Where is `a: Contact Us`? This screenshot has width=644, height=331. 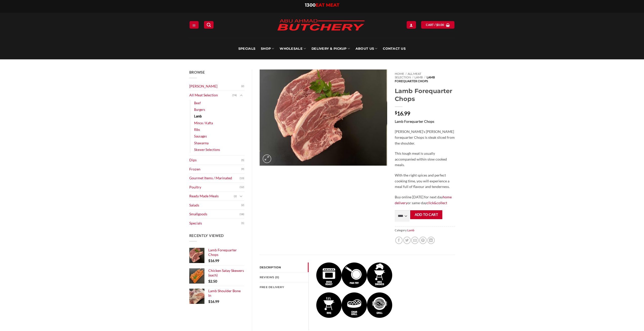
a: Contact Us is located at coordinates (394, 49).